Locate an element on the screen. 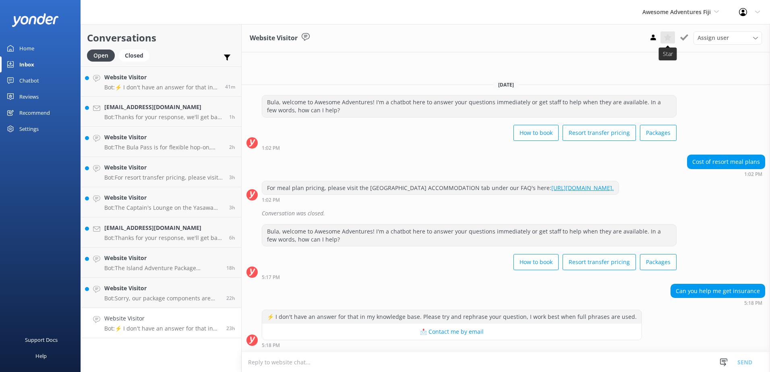 This screenshot has height=372, width=770. span: Assign user is located at coordinates (713, 38).